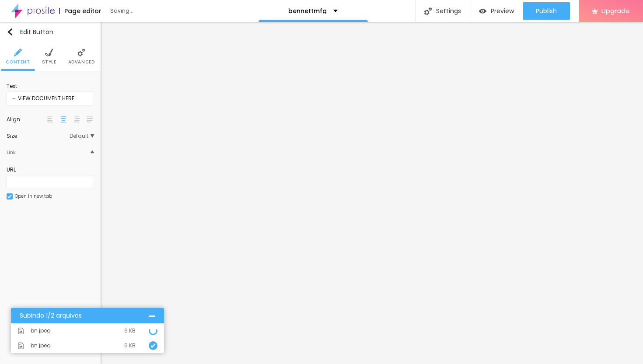  I want to click on div: Page editor, so click(80, 11).